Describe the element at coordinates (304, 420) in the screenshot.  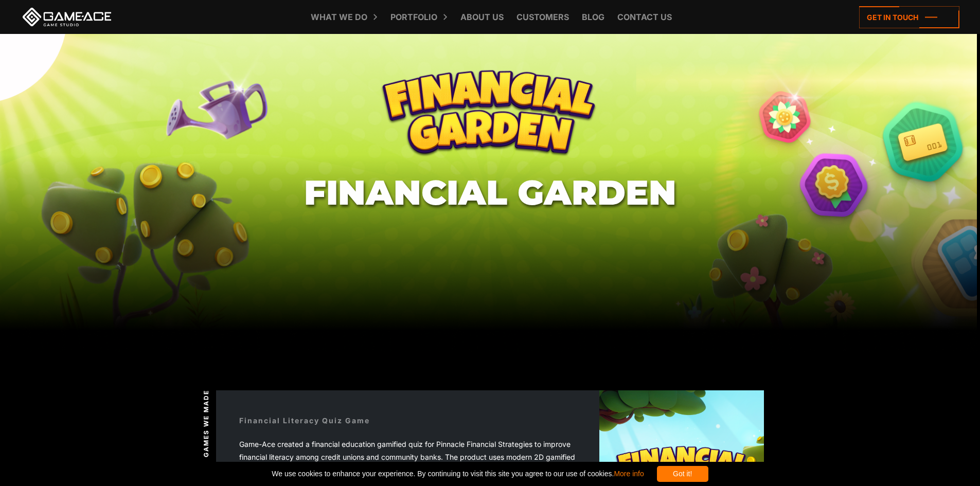
I see `div: Financial Literacy Quiz Game` at that location.